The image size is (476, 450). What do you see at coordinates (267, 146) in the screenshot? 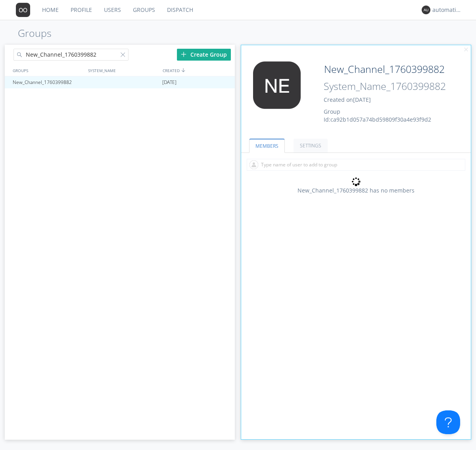
I see `a: MEMBERS` at bounding box center [267, 146].